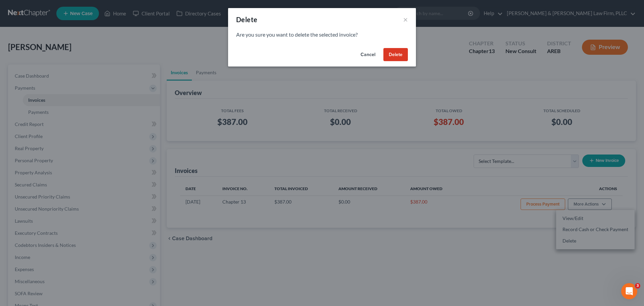 Image resolution: width=644 pixels, height=306 pixels. What do you see at coordinates (247, 19) in the screenshot?
I see `div: Delete` at bounding box center [247, 19].